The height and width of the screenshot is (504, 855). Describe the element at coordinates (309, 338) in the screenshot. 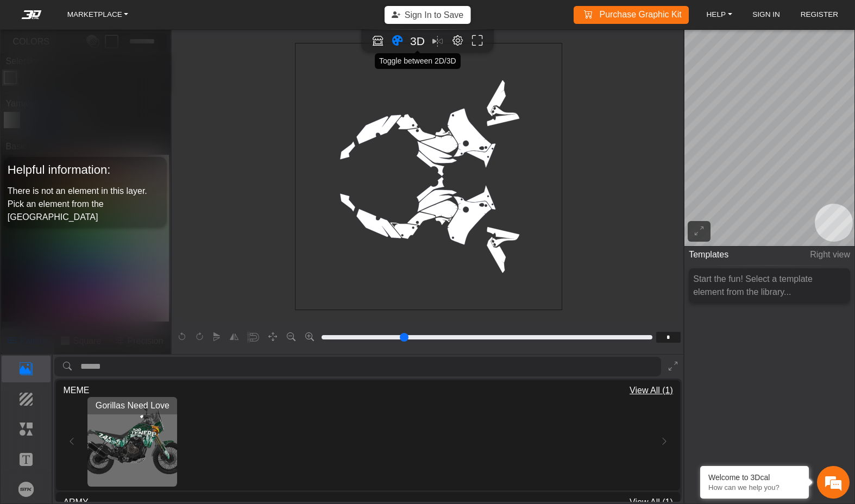

I see `button: Zoom in` at that location.